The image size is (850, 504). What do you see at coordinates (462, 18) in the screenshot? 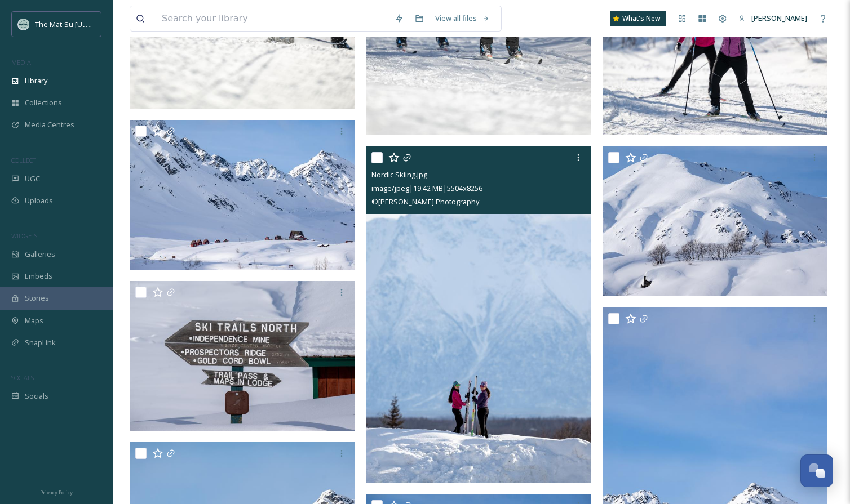
I see `a: View all files` at bounding box center [462, 18].